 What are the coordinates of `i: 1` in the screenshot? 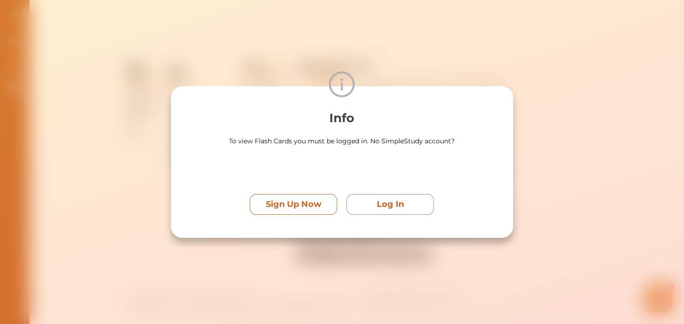 It's located at (208, 4).